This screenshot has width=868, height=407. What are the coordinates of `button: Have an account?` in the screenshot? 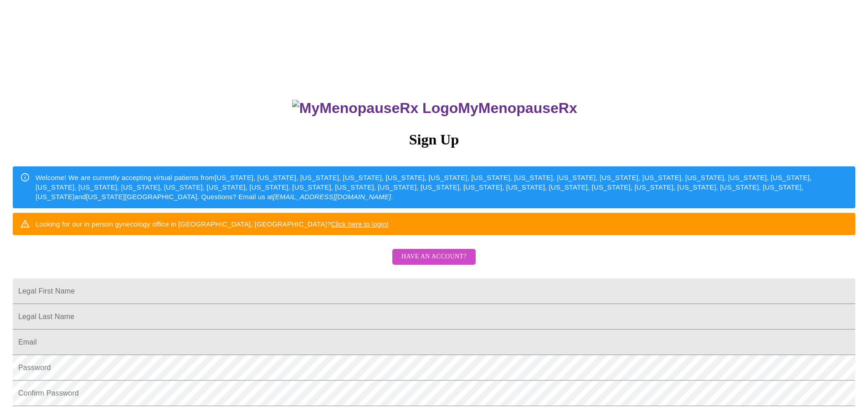 It's located at (434, 256).